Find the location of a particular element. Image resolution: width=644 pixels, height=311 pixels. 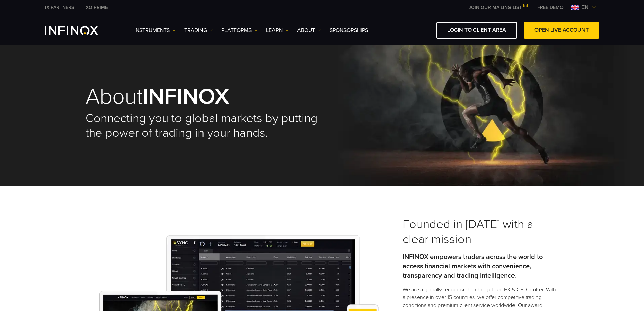

a: Learn is located at coordinates (277, 30).